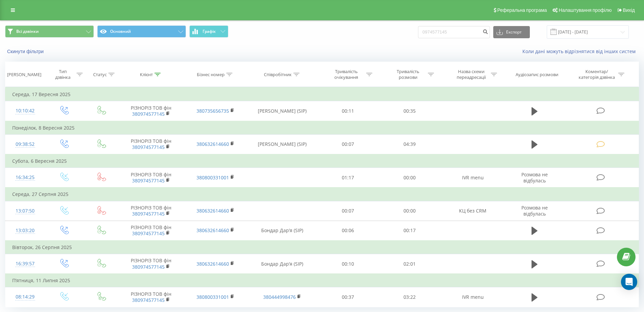  What do you see at coordinates (410, 297) in the screenshot?
I see `td: 03:22` at bounding box center [410, 297].